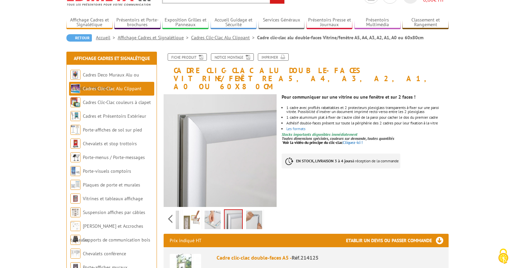  I want to click on img: Cookies (fenêtre modale), so click(503, 256).